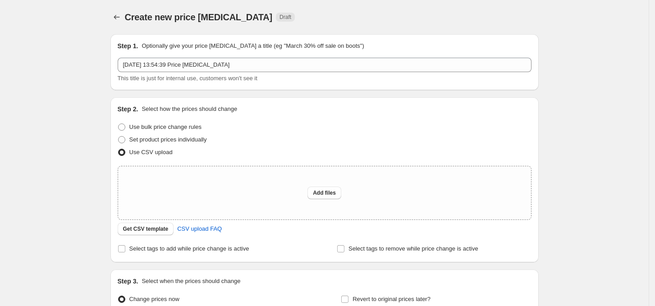  Describe the element at coordinates (324, 193) in the screenshot. I see `span: Add files` at that location.